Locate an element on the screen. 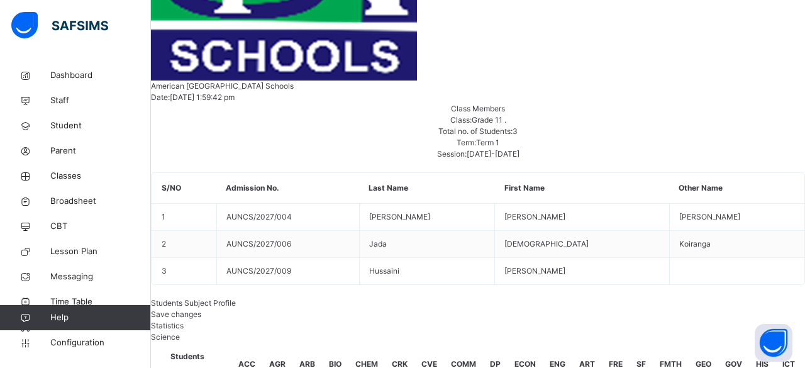 This screenshot has width=805, height=368. span: Time Table is located at coordinates (101, 302).